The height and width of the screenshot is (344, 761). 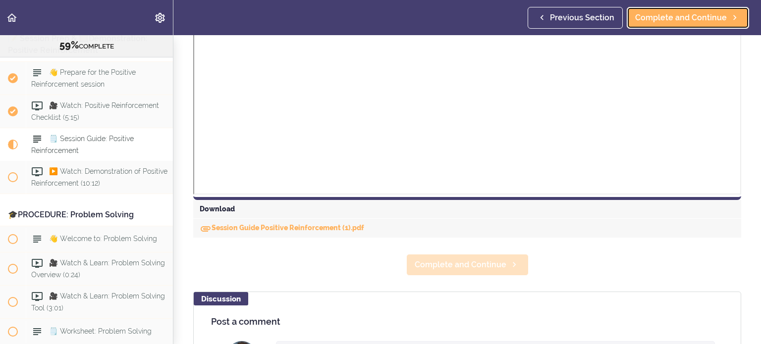 I want to click on span: 👋 Welcome to: Problem Solving, so click(x=103, y=239).